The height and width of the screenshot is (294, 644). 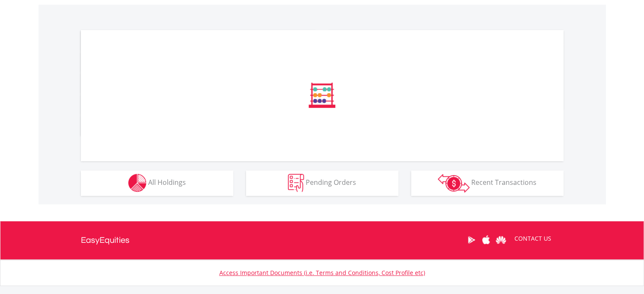 What do you see at coordinates (504, 183) in the screenshot?
I see `span: Recent Transactions` at bounding box center [504, 183].